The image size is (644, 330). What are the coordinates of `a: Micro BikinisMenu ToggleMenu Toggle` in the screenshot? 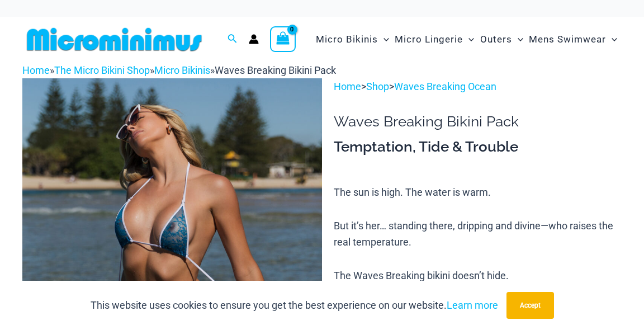 It's located at (352, 39).